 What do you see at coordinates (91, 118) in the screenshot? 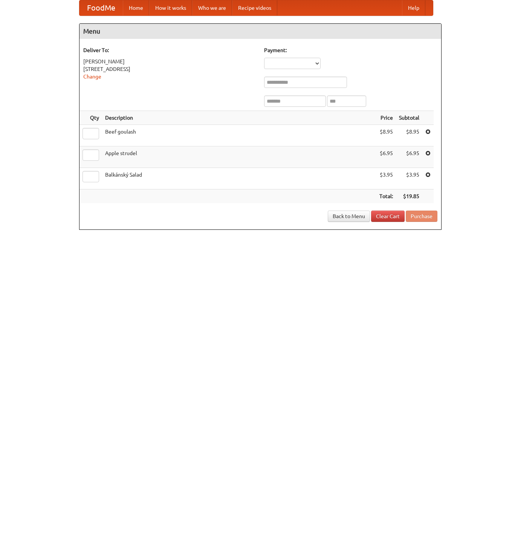
I see `th: Qty` at bounding box center [91, 118].